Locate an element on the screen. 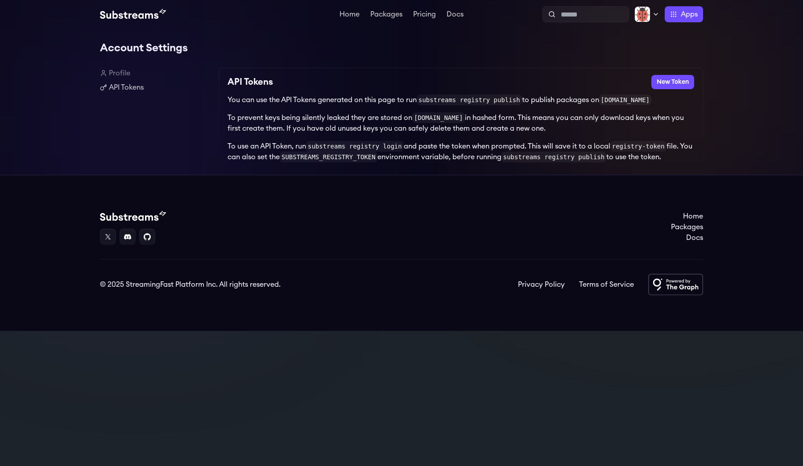 The image size is (803, 466). span: Apps is located at coordinates (689, 14).